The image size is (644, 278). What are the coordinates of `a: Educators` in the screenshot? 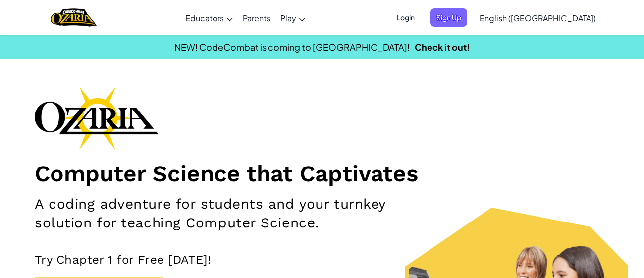 It's located at (209, 18).